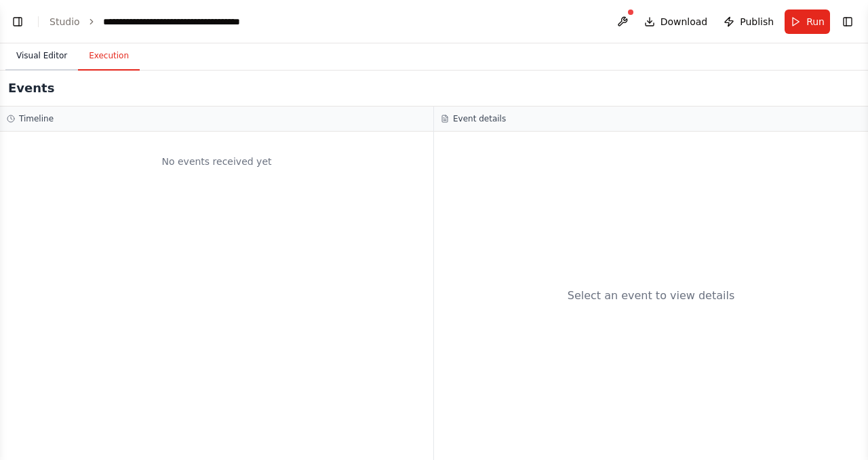 Image resolution: width=868 pixels, height=460 pixels. Describe the element at coordinates (479, 119) in the screenshot. I see `h3: Event details` at that location.